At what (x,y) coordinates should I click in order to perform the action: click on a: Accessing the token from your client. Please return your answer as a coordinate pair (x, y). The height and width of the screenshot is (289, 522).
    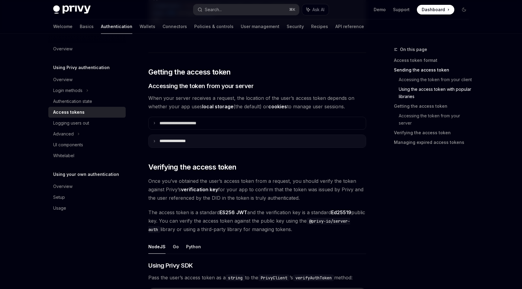
    Looking at the image, I should click on (436, 80).